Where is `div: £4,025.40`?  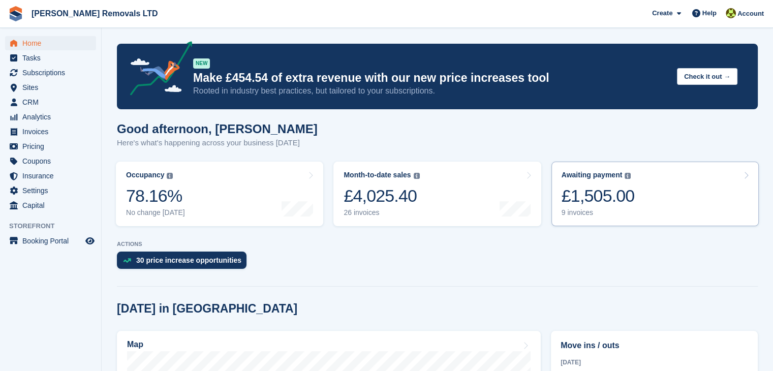 div: £4,025.40 is located at coordinates (381, 196).